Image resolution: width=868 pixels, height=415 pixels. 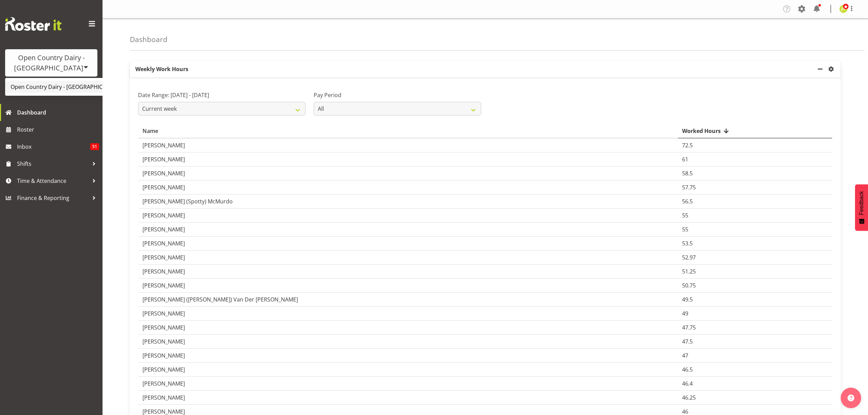 What do you see at coordinates (687, 300) in the screenshot?
I see `span: 49.5` at bounding box center [687, 300].